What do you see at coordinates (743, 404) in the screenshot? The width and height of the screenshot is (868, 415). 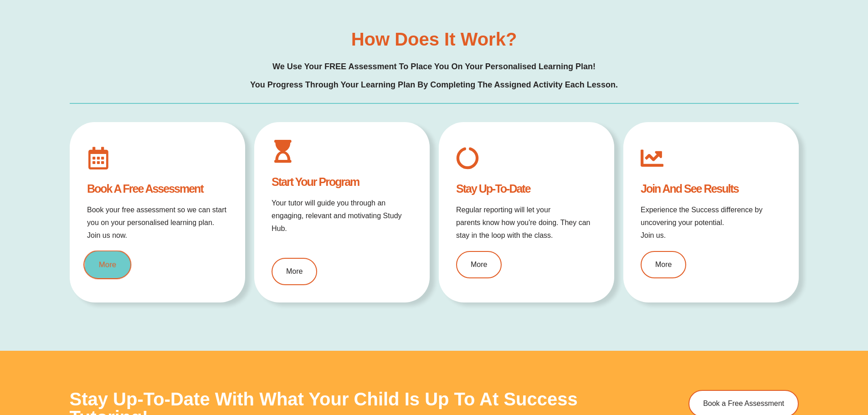 I see `span: Book a Free Assessment` at bounding box center [743, 404].